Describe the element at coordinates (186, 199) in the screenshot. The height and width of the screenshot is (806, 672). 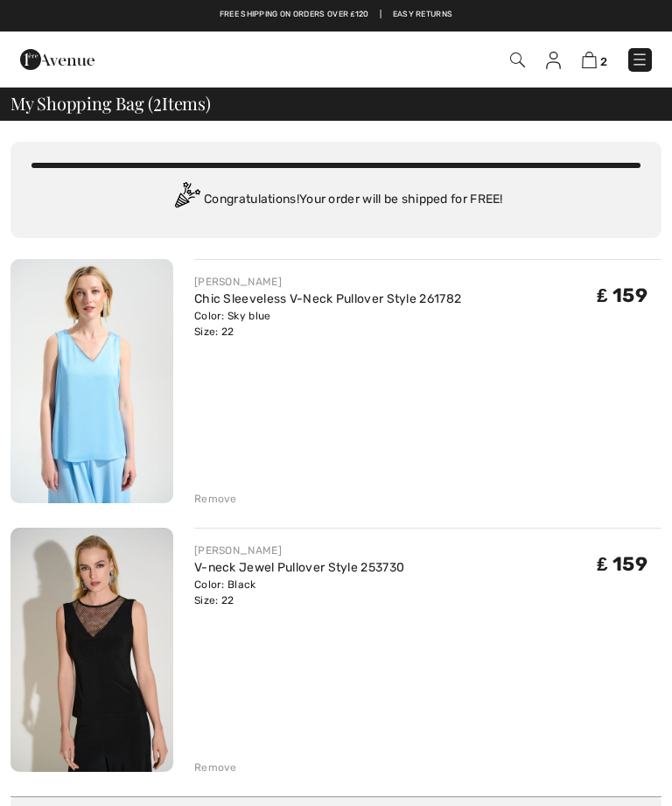
I see `img: Congratulation2.svg` at that location.